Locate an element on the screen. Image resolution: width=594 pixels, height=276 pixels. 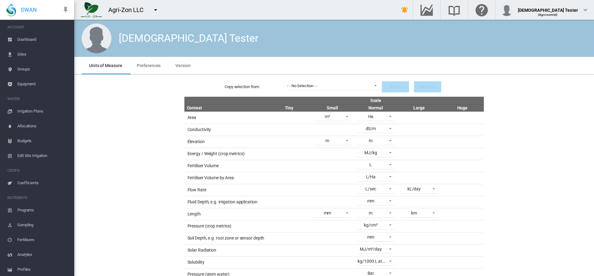
img: profile.jpg is located at coordinates (507, 10).